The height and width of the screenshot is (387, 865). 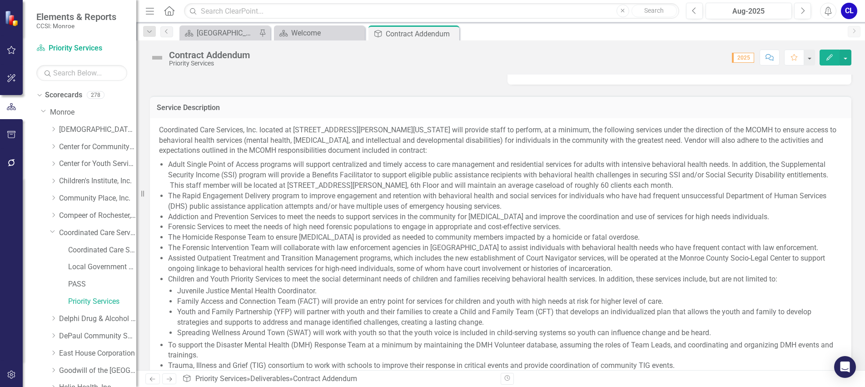 I want to click on div: Open Intercom Messenger, so click(x=845, y=367).